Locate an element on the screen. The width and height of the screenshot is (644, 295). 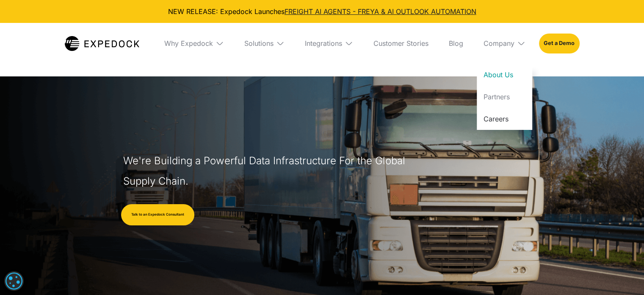
a: FREIGHT AI AGENTS - FREYA & AI OUTLOOK AUTOMATION is located at coordinates (381, 11).